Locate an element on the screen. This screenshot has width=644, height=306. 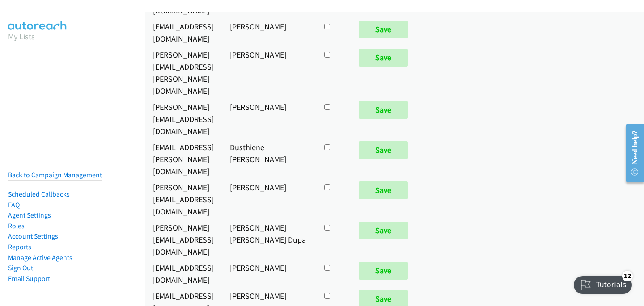
upt-list-badge: 12 is located at coordinates (59, 9).